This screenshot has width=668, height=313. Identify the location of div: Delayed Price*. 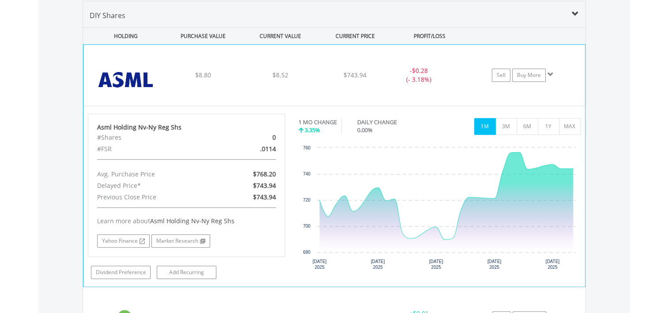
(155, 186).